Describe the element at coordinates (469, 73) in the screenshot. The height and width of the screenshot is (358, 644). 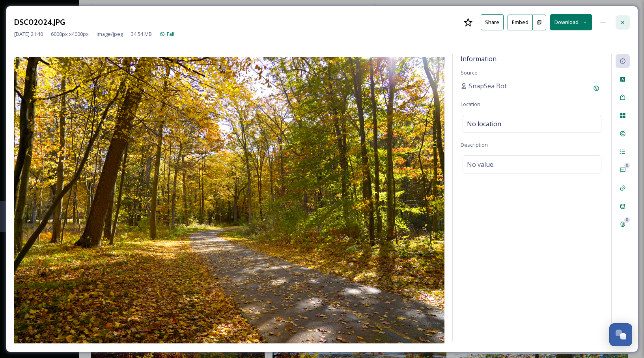
I see `span: Source` at that location.